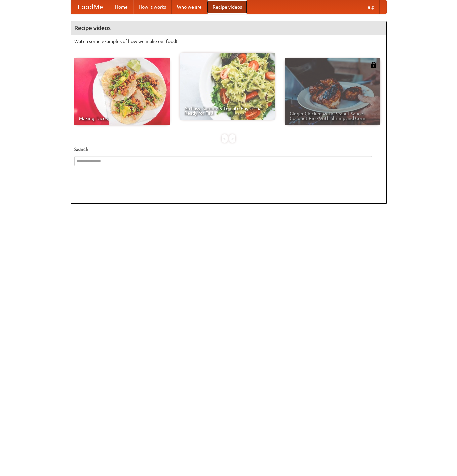  What do you see at coordinates (374, 65) in the screenshot?
I see `img: 483408.png` at bounding box center [374, 65].